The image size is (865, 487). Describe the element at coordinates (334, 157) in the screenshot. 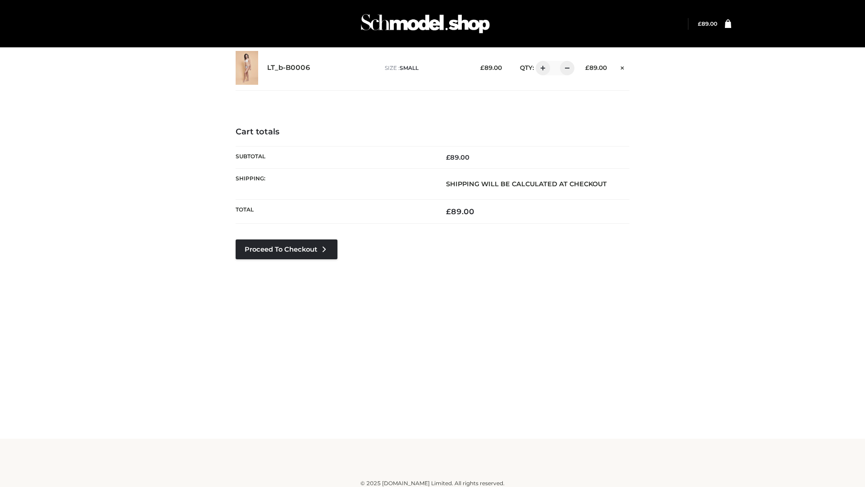

I see `th: Subtotal` at that location.